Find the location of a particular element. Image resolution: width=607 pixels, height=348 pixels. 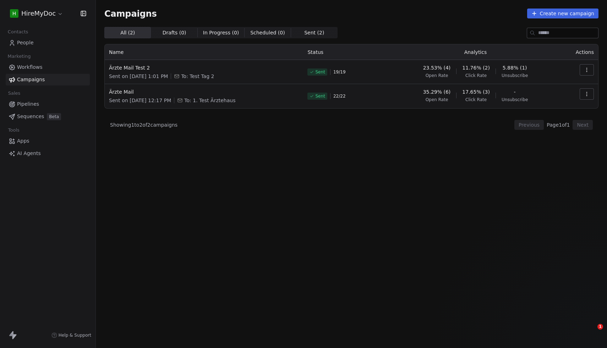

span: 11.76% (2) is located at coordinates (476, 68).